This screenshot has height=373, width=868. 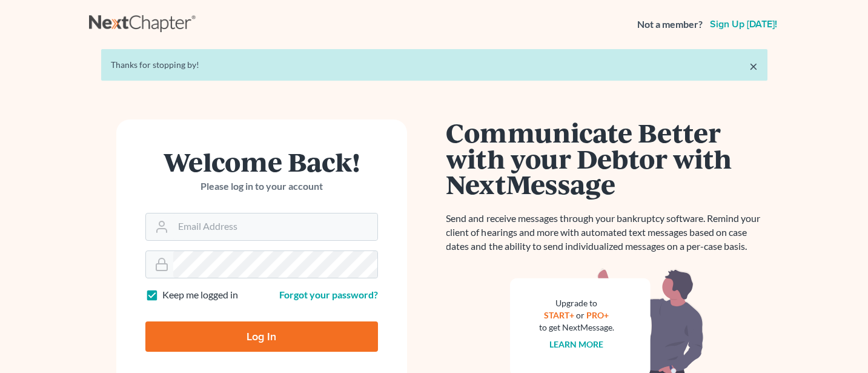 What do you see at coordinates (200, 294) in the screenshot?
I see `label: Keep me logged in` at bounding box center [200, 294].